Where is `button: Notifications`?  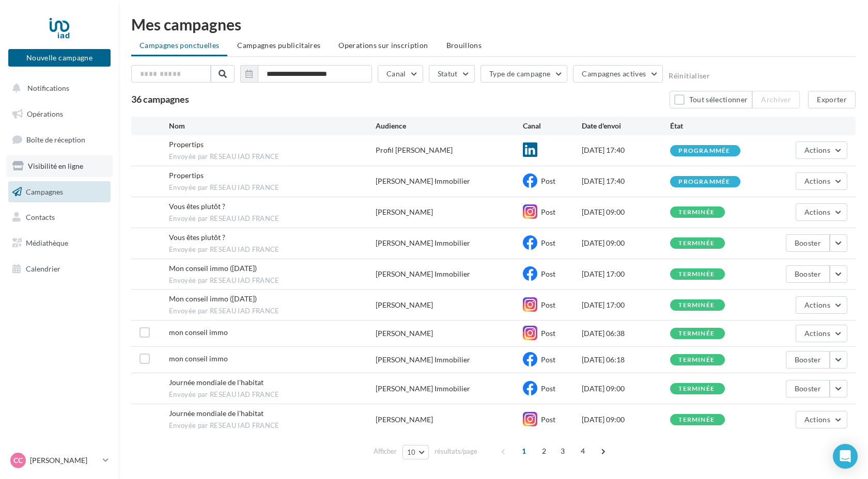
button: Notifications is located at coordinates (58, 88).